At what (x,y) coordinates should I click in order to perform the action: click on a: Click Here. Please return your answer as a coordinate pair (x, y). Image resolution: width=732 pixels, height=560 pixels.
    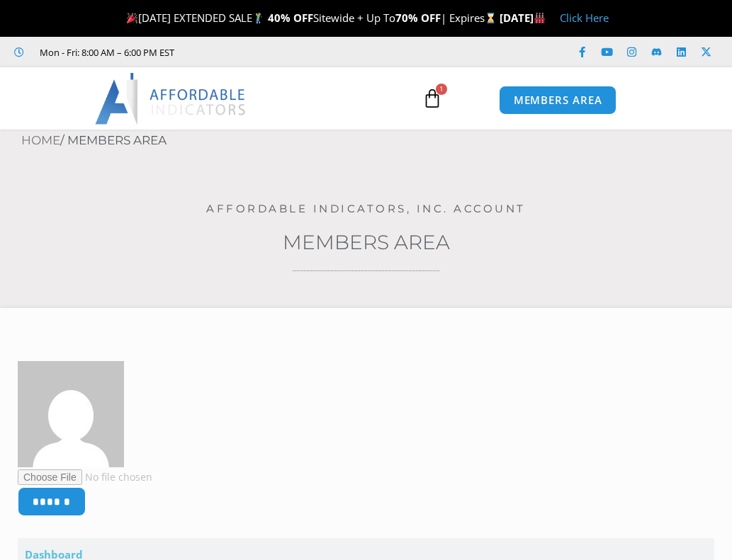
    Looking at the image, I should click on (584, 18).